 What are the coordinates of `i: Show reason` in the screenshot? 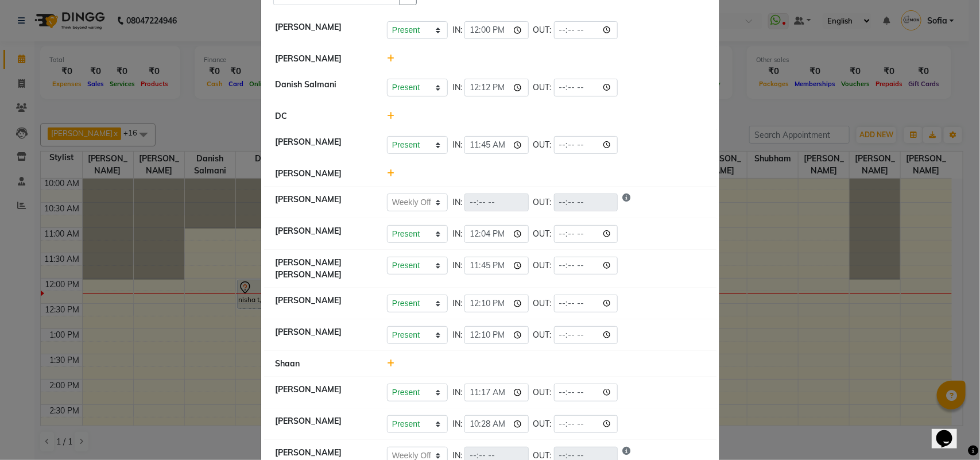 It's located at (626, 202).